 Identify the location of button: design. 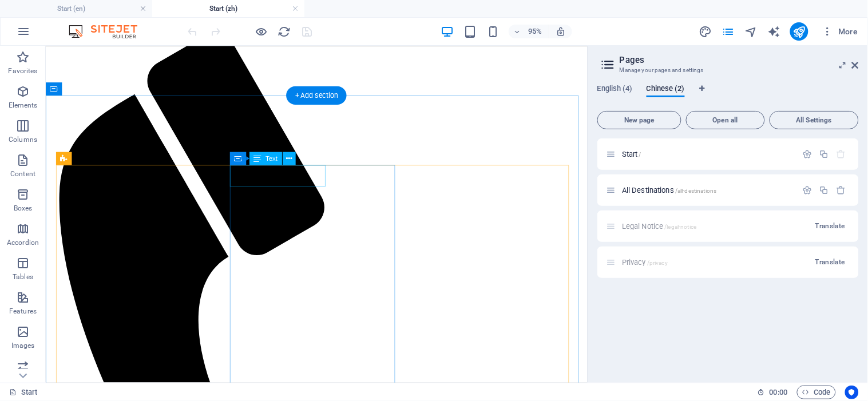
(706, 32).